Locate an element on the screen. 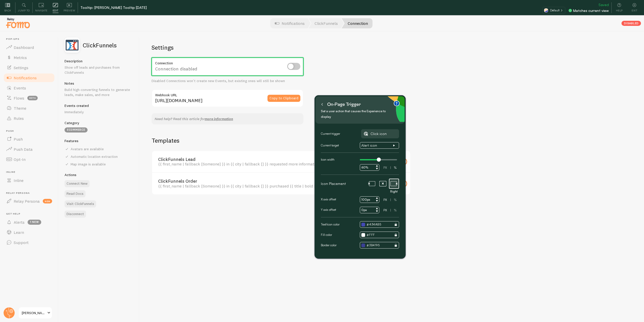  h5: Notes is located at coordinates (99, 83).